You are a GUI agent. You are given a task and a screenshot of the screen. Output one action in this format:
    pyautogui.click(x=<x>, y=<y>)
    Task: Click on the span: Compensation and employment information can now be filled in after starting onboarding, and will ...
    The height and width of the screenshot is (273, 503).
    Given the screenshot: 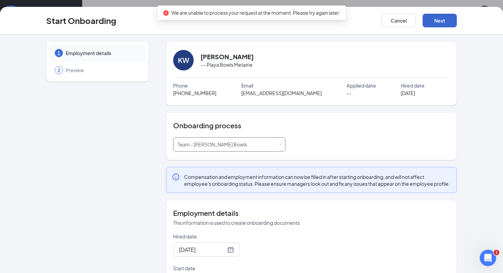 What is the action you would take?
    pyautogui.click(x=317, y=180)
    